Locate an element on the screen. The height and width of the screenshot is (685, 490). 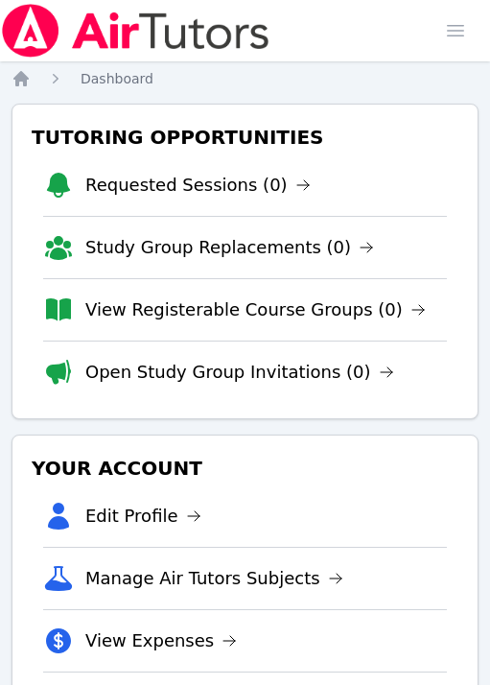
a: View Expenses is located at coordinates (161, 641).